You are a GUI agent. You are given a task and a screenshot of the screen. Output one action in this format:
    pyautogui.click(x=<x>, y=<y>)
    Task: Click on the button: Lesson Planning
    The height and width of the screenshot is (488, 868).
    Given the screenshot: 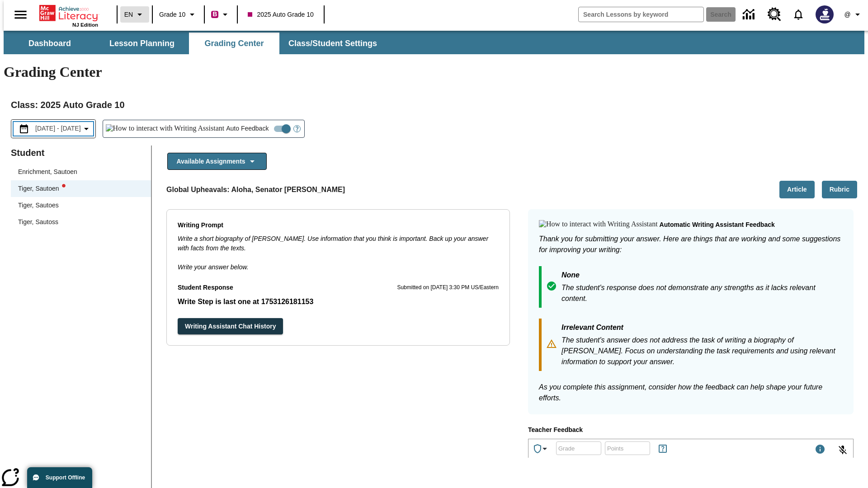 What is the action you would take?
    pyautogui.click(x=142, y=44)
    